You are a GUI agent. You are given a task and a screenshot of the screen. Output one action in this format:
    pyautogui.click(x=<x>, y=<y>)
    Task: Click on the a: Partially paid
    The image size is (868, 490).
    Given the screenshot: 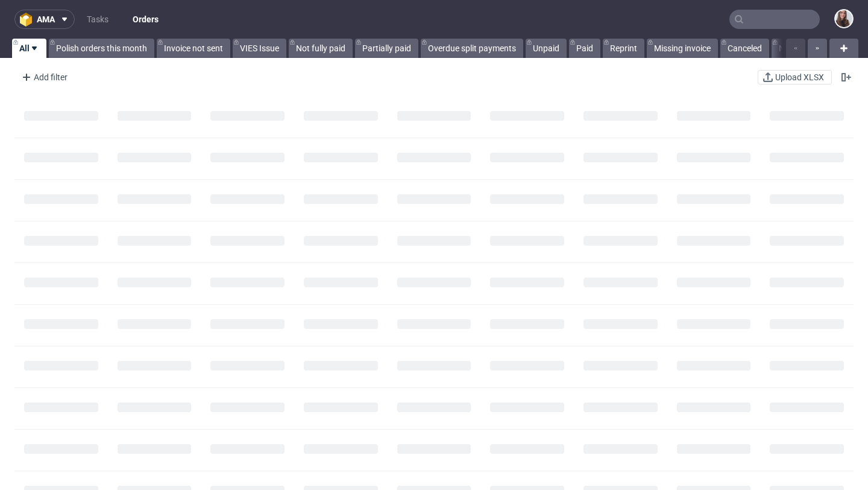 What is the action you would take?
    pyautogui.click(x=386, y=48)
    